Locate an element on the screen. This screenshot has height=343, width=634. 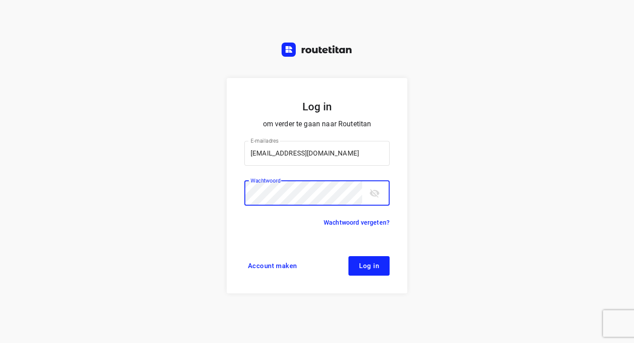
img: Routetitan is located at coordinates (317, 50).